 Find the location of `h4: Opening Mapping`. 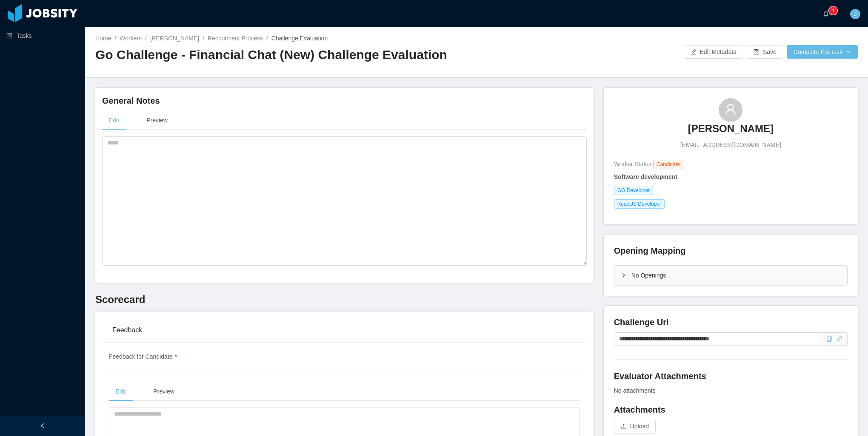

h4: Opening Mapping is located at coordinates (649, 251).